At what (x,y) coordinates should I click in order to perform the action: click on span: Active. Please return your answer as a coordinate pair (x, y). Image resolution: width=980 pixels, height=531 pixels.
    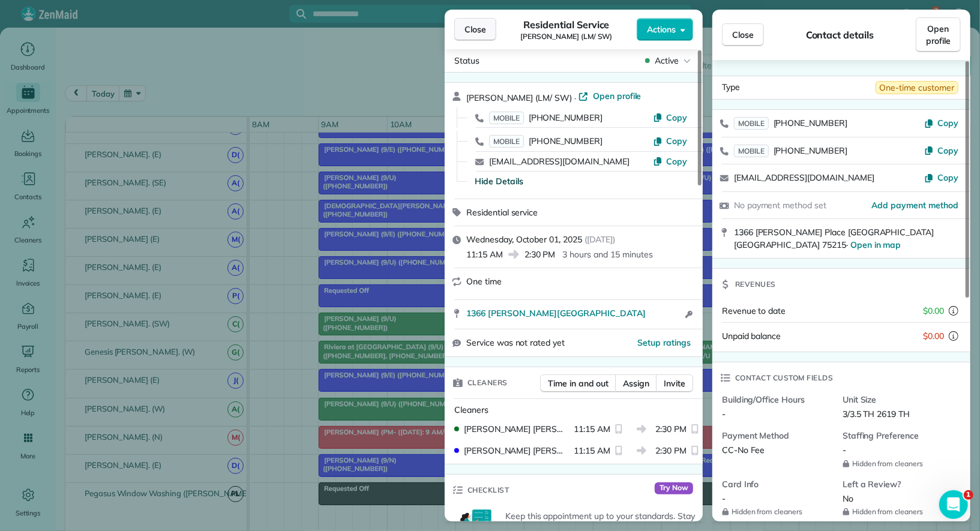
    Looking at the image, I should click on (667, 61).